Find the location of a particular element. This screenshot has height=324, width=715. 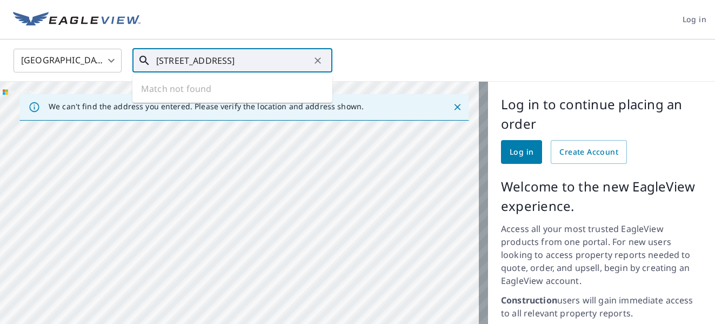

p: Access all your most trusted EagleView products from one portal. For new users looking to access ... is located at coordinates (601, 254).